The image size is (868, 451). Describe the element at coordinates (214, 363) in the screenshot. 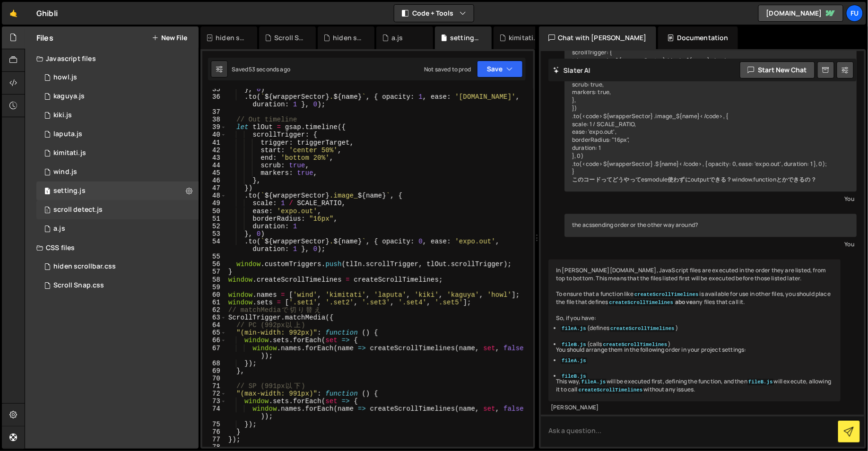

I see `div: 68` at that location.